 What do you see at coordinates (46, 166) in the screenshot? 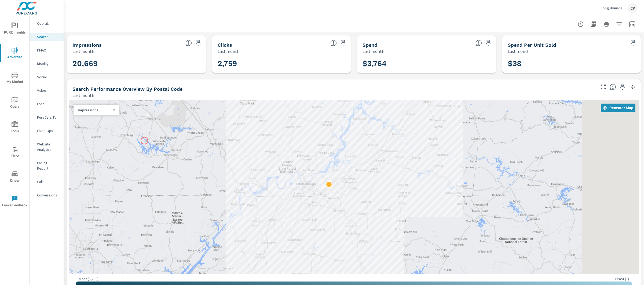
I see `div: Pacing Report` at bounding box center [46, 166].